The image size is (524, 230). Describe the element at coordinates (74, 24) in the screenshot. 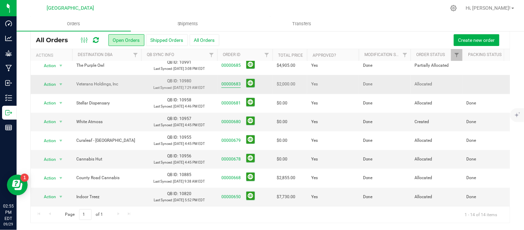

I see `a: Orders` at that location.